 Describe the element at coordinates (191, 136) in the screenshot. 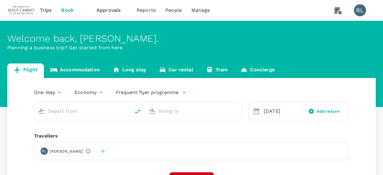

I see `div: Travellers` at that location.